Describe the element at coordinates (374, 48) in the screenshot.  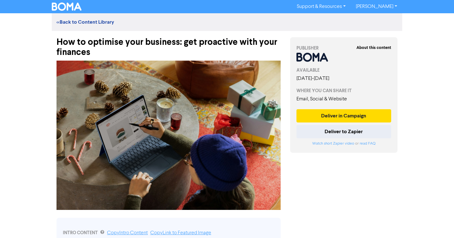
I see `strong: About this content` at that location.